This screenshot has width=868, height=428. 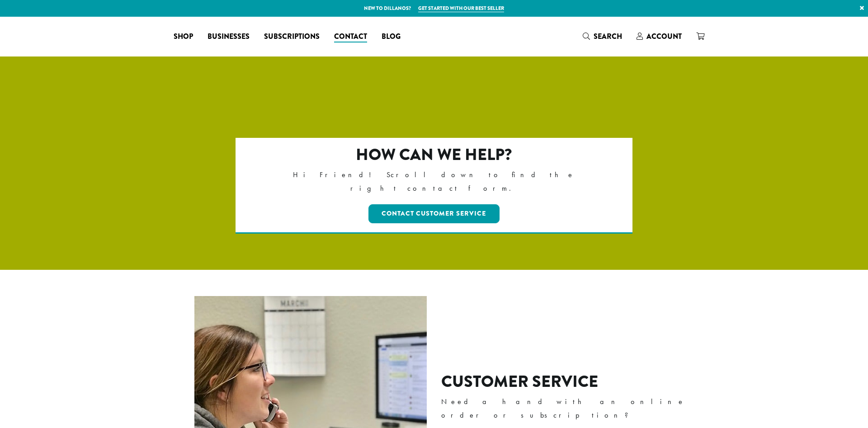 I want to click on a: Get started with our best seller, so click(x=461, y=8).